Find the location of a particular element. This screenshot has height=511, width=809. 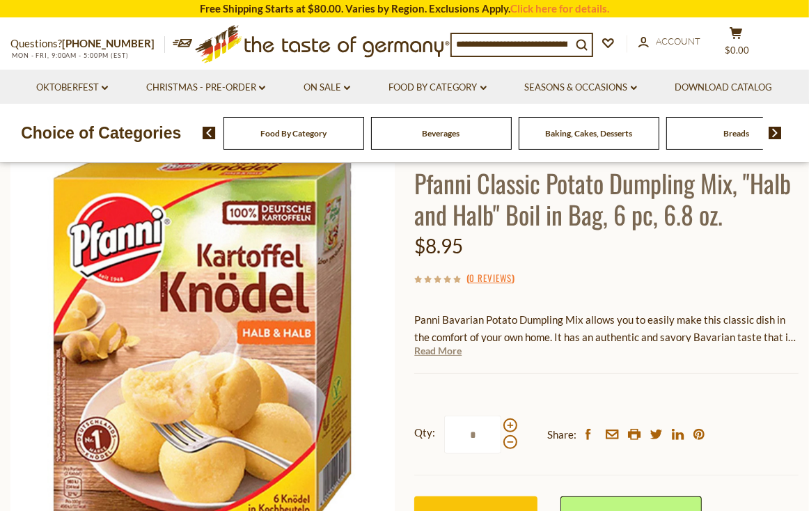

a: Read More is located at coordinates (438, 351).